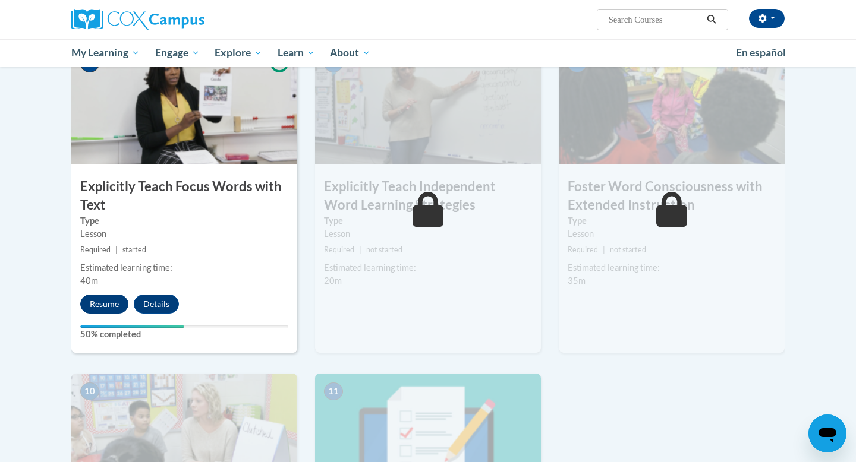 This screenshot has width=856, height=462. What do you see at coordinates (767, 18) in the screenshot?
I see `button: Account Settings` at bounding box center [767, 18].